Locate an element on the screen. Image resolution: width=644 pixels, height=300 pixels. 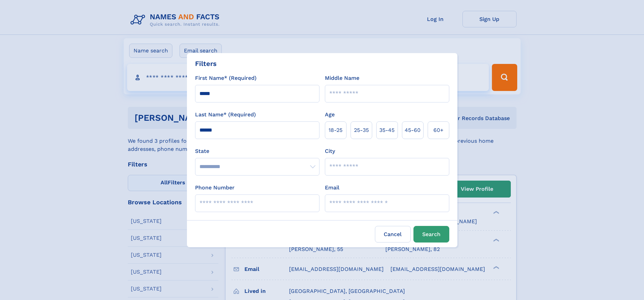
label: First Name* (Required) is located at coordinates (226, 78).